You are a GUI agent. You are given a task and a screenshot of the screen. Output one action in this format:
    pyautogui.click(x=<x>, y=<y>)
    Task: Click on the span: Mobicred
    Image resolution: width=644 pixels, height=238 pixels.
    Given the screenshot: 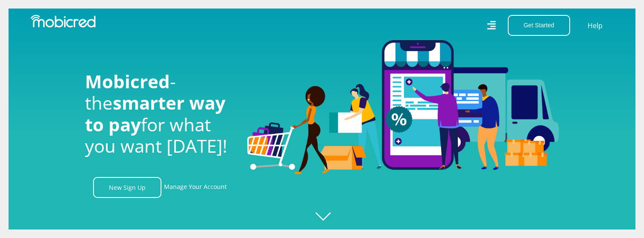 What is the action you would take?
    pyautogui.click(x=127, y=81)
    